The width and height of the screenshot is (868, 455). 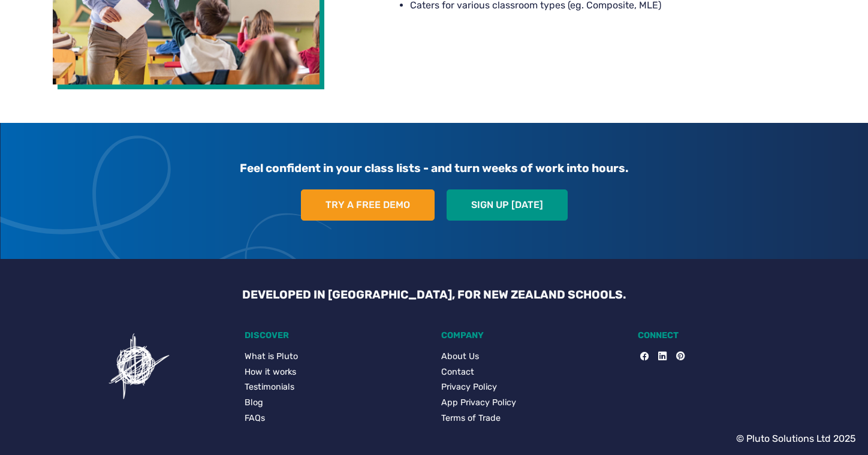 I want to click on a: About Us, so click(x=532, y=357).